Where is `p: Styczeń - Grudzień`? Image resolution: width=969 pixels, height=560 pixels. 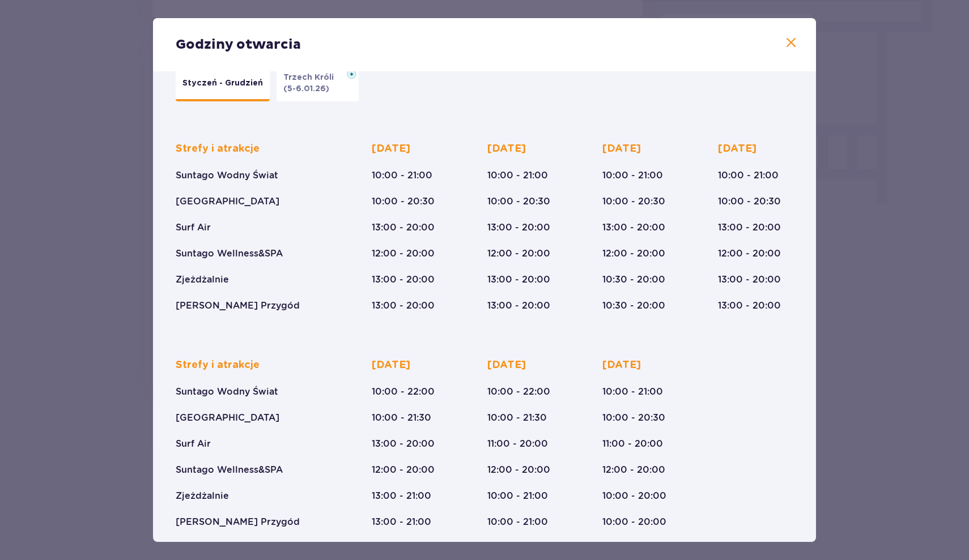
p: Styczeń - Grudzień is located at coordinates (223, 84).